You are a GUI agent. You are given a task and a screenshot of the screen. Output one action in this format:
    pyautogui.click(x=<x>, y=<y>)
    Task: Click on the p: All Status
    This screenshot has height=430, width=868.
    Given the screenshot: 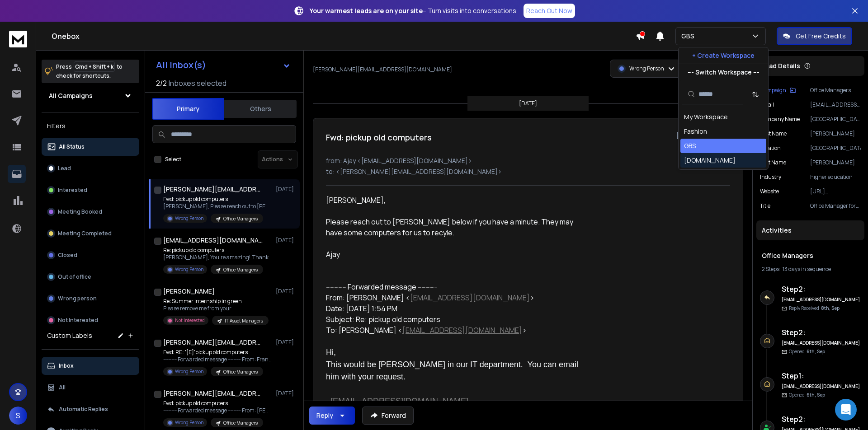 What is the action you would take?
    pyautogui.click(x=72, y=147)
    